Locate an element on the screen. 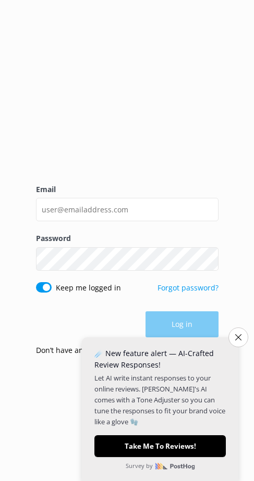  p: Don’t have an account? is located at coordinates (101, 351).